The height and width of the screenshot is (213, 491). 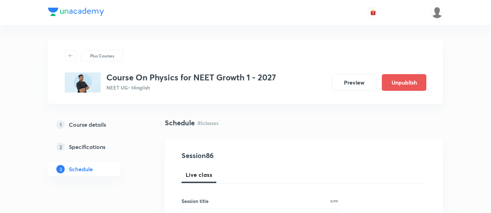 I want to click on p: NEET UG • Hinglish, so click(x=191, y=87).